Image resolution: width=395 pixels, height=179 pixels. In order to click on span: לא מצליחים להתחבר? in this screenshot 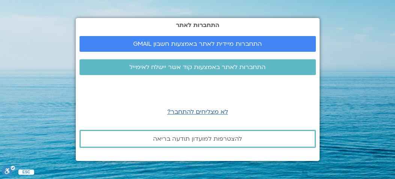, I will do `click(198, 112)`.